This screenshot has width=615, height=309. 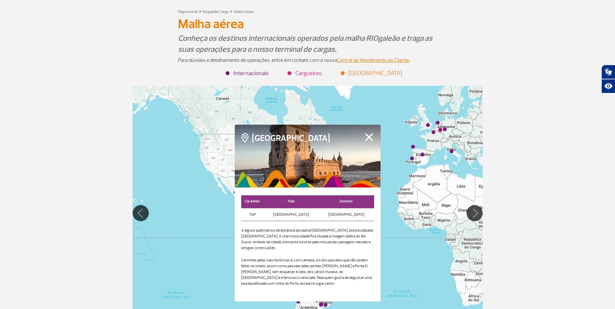 I want to click on div: Buenos Aires (EZE), so click(x=321, y=305).